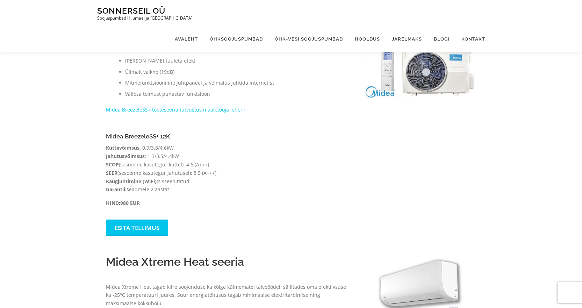 Image resolution: width=582 pixels, height=308 pixels. I want to click on a: Sonnerseil OÜ, so click(131, 10).